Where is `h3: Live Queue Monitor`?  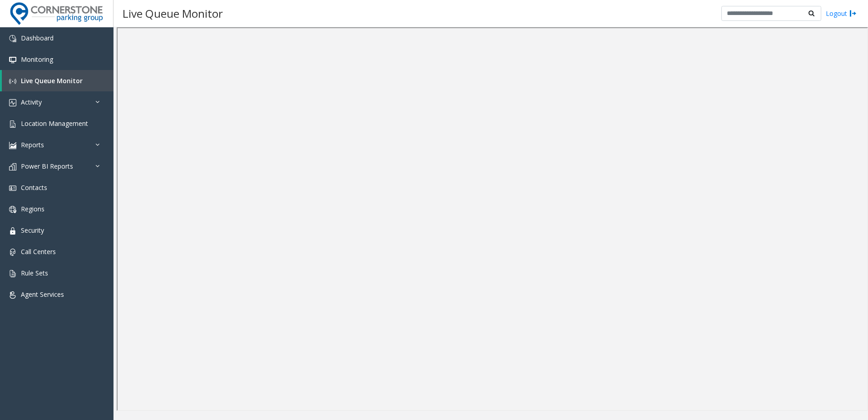 h3: Live Queue Monitor is located at coordinates (173, 13).